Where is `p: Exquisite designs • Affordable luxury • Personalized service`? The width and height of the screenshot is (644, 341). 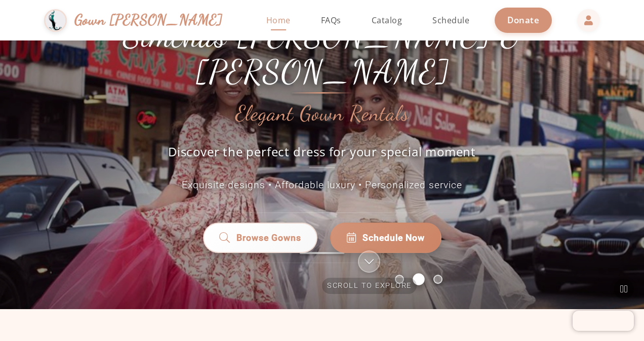
p: Exquisite designs • Affordable luxury • Personalized service is located at coordinates (322, 185).